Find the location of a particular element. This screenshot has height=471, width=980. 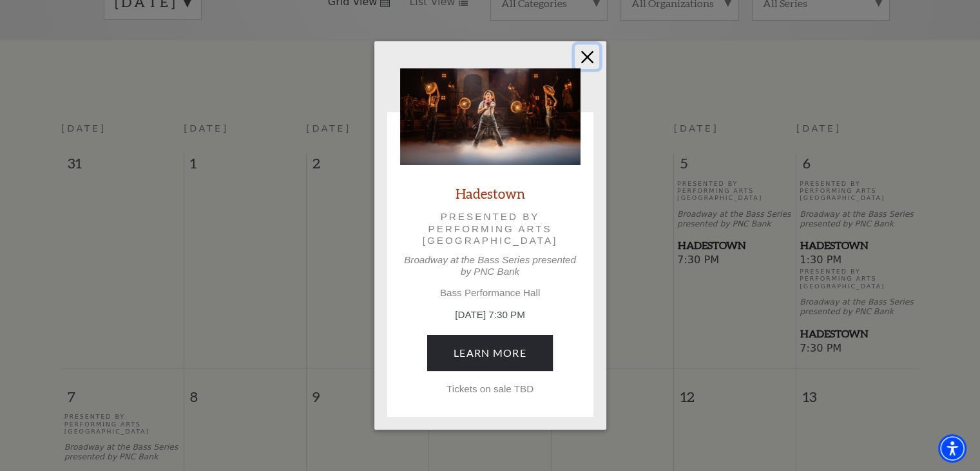

p: Broadway at the Bass Series presented by PNC Bank is located at coordinates (491, 266).